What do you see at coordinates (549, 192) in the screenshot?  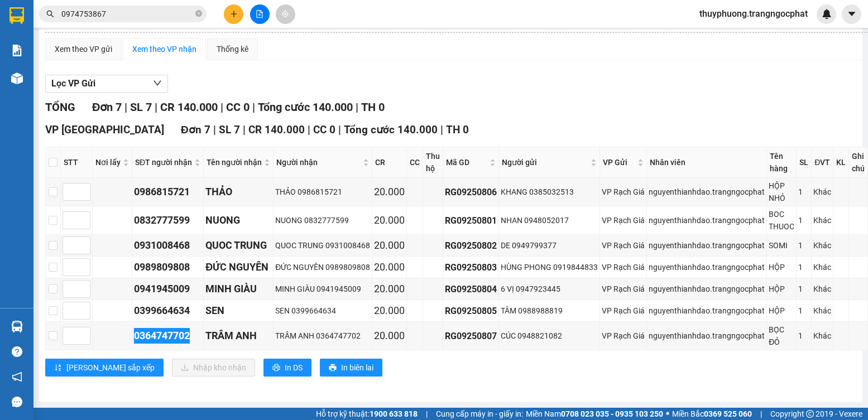 I see `div: KHANG 0385032513` at bounding box center [549, 192].